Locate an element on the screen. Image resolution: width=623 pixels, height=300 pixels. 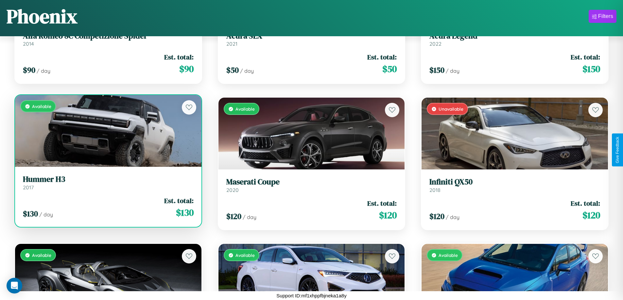
span: 2017 is located at coordinates (28, 188).